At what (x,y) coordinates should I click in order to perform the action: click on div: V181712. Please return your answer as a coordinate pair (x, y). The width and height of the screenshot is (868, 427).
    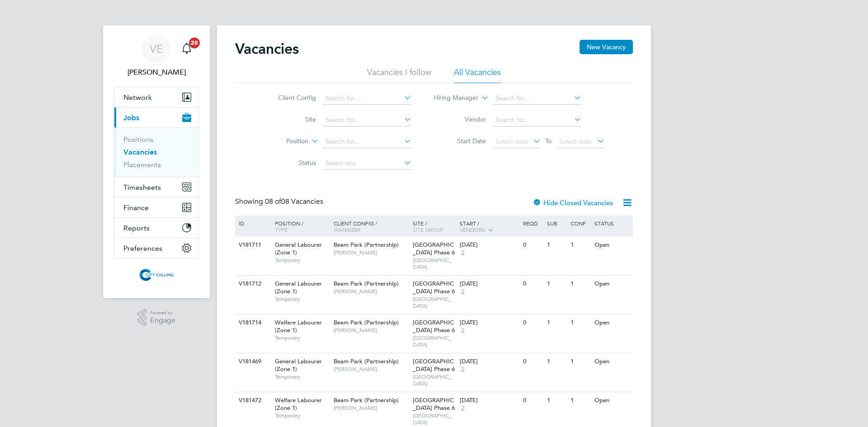
    Looking at the image, I should click on (252, 284).